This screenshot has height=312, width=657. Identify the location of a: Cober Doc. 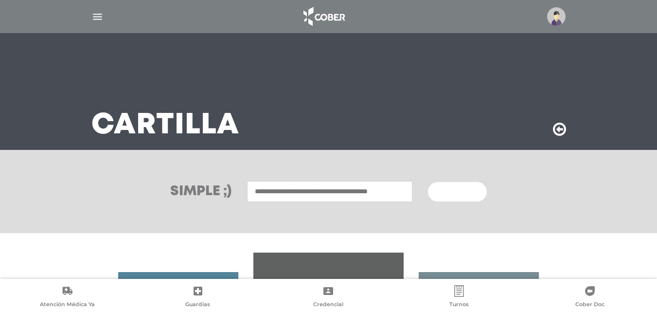
(589, 297).